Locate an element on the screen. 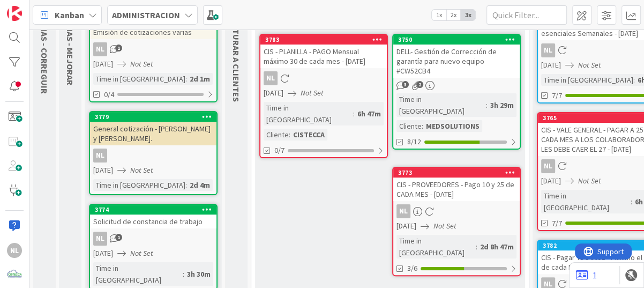 Image resolution: width=644 pixels, height=288 pixels. span: 8/12 is located at coordinates (414, 141).